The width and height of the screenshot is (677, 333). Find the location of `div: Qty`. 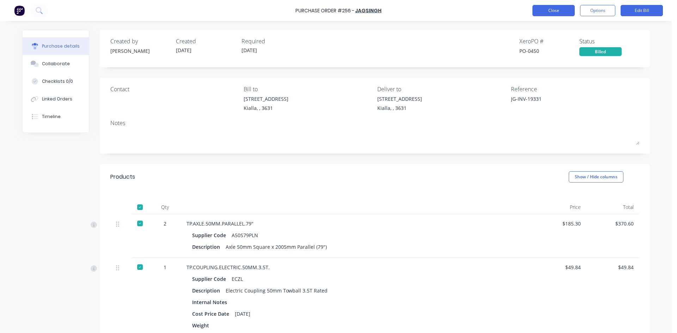

div: Qty is located at coordinates (165, 207).